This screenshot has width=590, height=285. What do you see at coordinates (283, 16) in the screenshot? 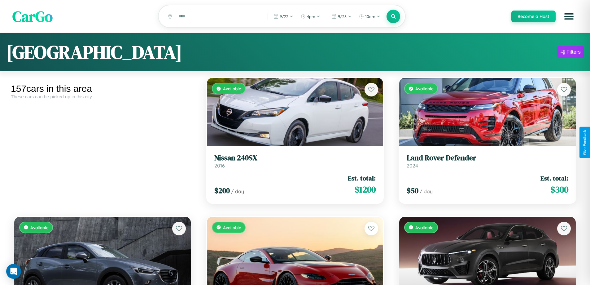
I see `button: 9/22` at bounding box center [283, 16].